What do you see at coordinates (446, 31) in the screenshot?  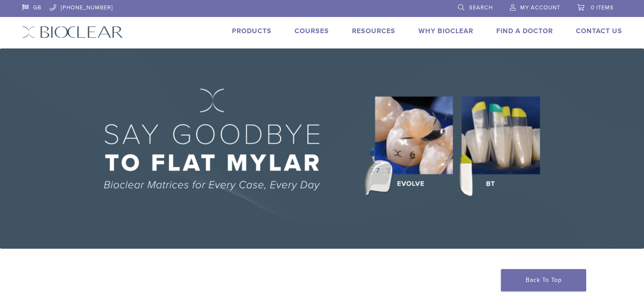 I see `a: Why Bioclear` at bounding box center [446, 31].